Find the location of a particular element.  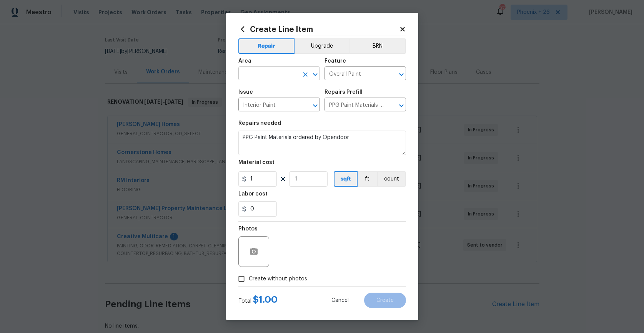

h5: Feature is located at coordinates (335, 61).